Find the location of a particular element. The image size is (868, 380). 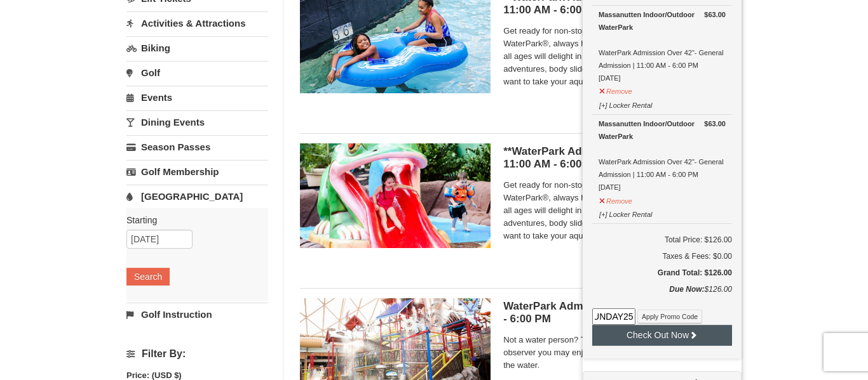

h4: Filter By: is located at coordinates (197, 354).